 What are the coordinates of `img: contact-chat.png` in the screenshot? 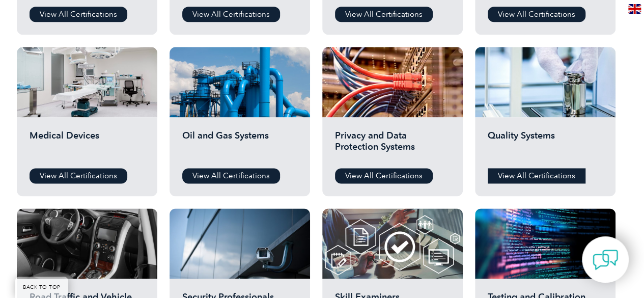 It's located at (605, 260).